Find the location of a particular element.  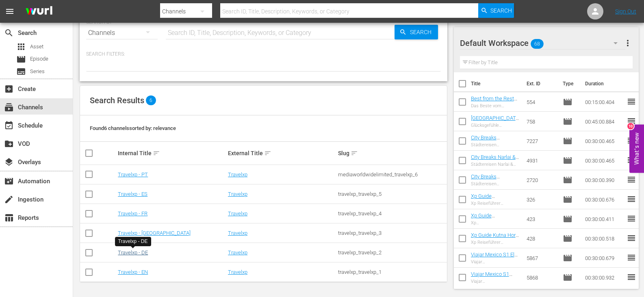

a: Best from the Rest Oman Must Sees (GR) is located at coordinates (494, 104).